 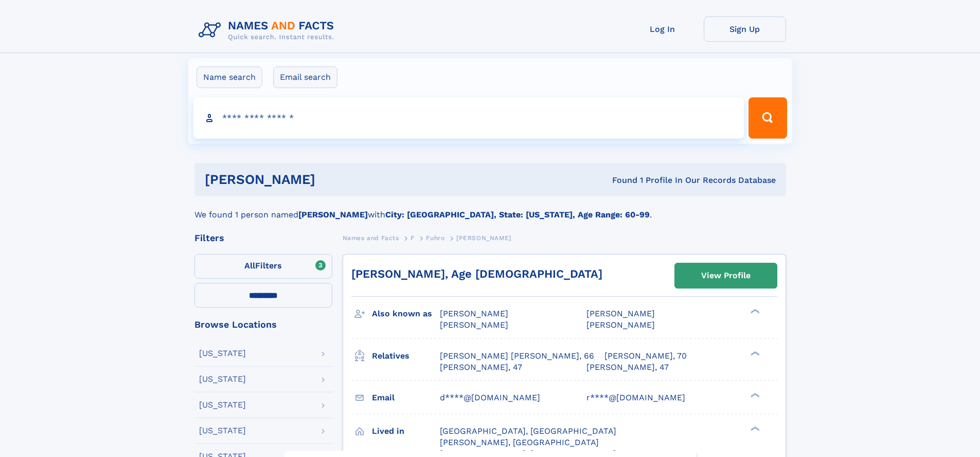 What do you see at coordinates (490, 208) in the screenshot?
I see `div: We found 1 person named with .` at bounding box center [490, 208].